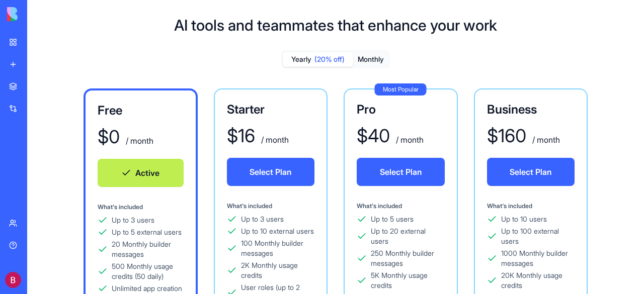 This screenshot has height=294, width=644. What do you see at coordinates (392, 219) in the screenshot?
I see `div: Up to 5 users` at bounding box center [392, 219].